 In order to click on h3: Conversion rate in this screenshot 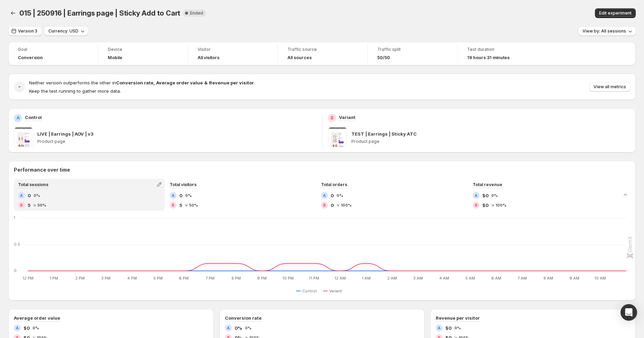, I will do `click(243, 318)`.